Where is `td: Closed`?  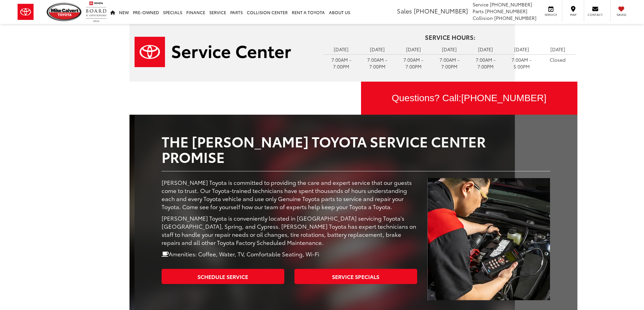
td: Closed is located at coordinates (557, 59).